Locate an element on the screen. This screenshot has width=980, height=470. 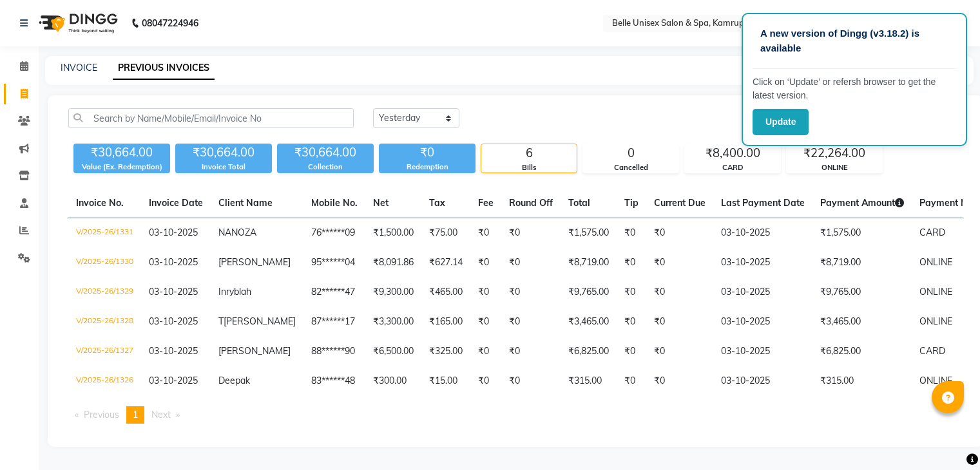
td: ₹325.00 is located at coordinates (446, 351).